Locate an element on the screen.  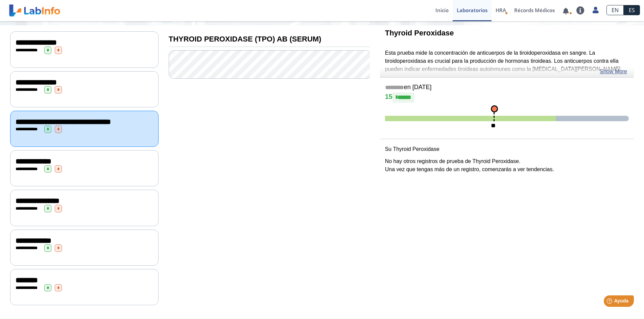
a: EN is located at coordinates (615, 10).